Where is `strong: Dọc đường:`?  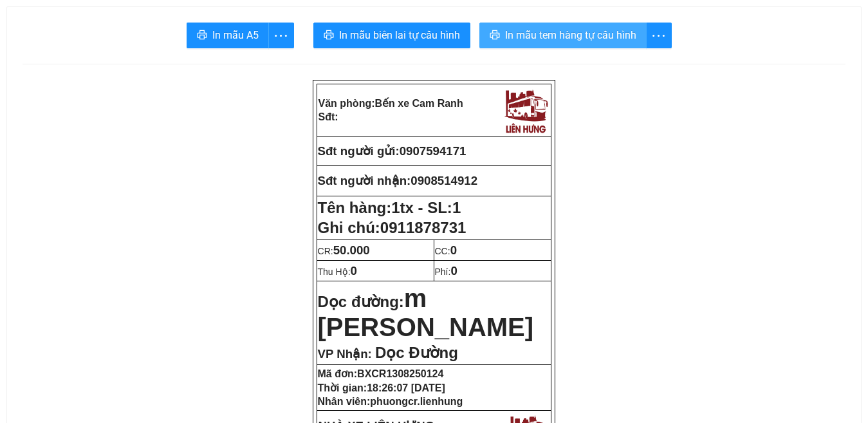 strong: Dọc đường: is located at coordinates (426, 316).